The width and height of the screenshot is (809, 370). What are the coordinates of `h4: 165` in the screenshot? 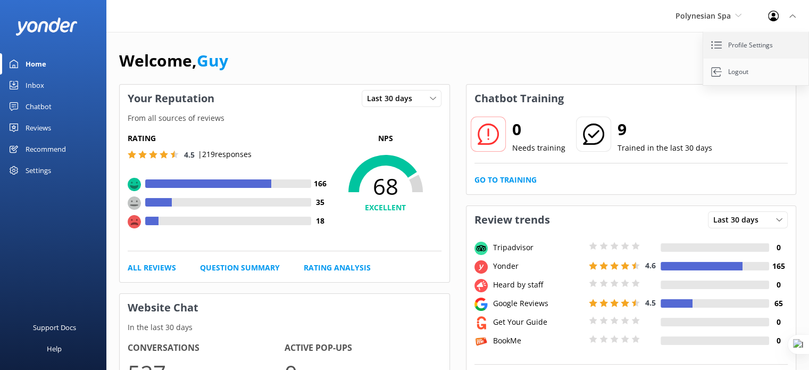 It's located at (779, 266).